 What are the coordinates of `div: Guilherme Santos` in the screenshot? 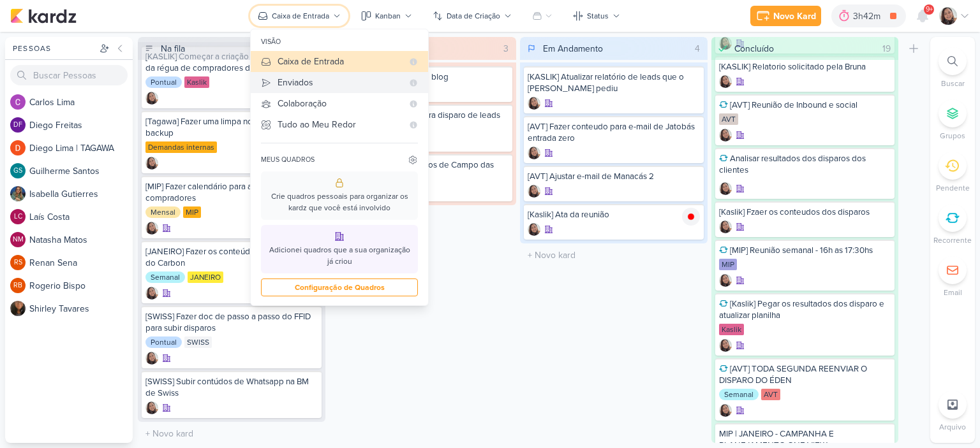 It's located at (18, 171).